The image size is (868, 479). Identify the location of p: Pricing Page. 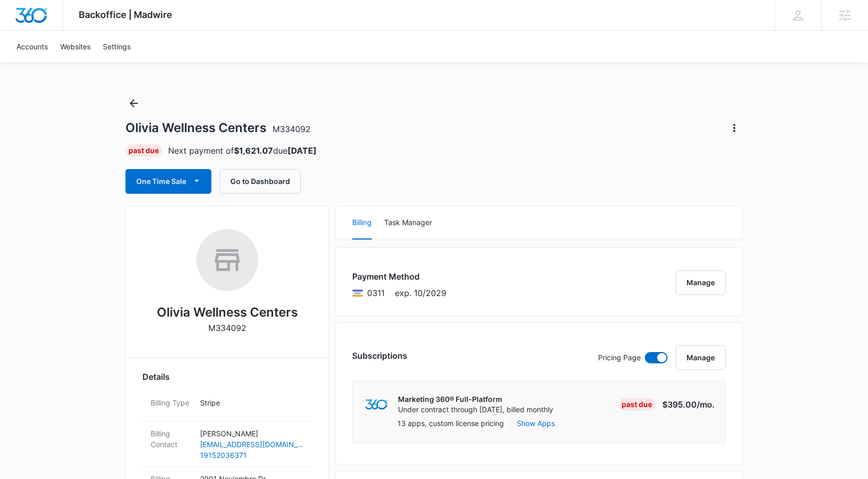
(619, 358).